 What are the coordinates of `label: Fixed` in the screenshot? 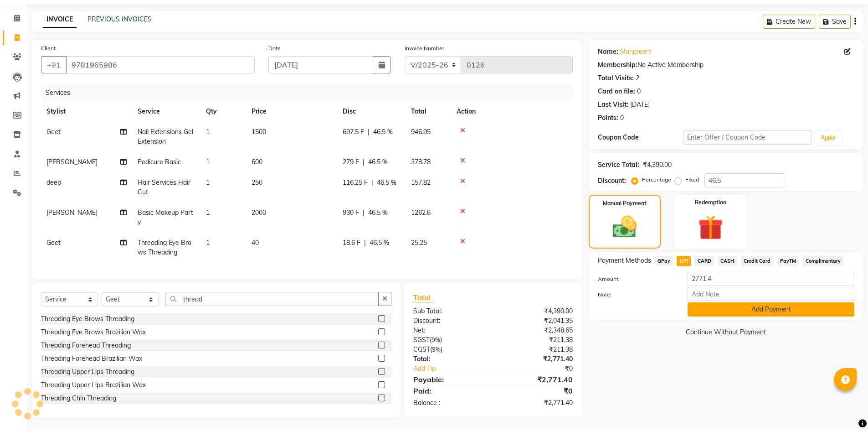 It's located at (692, 179).